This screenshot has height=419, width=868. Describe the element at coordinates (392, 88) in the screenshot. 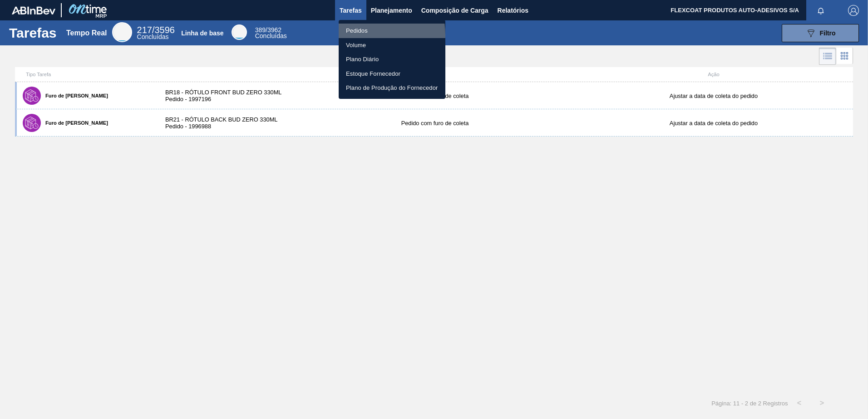

I see `a: Plano de Produção do Fornecedor` at that location.